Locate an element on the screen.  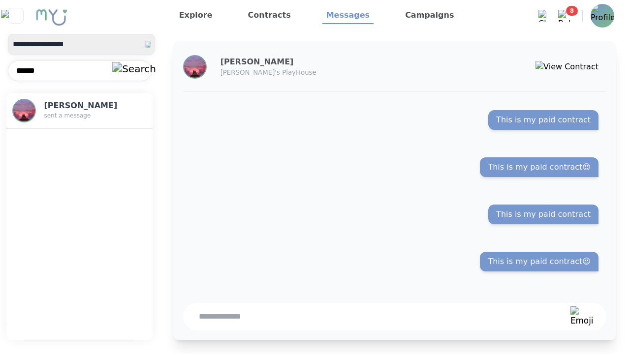
img: Search is located at coordinates (134, 69).